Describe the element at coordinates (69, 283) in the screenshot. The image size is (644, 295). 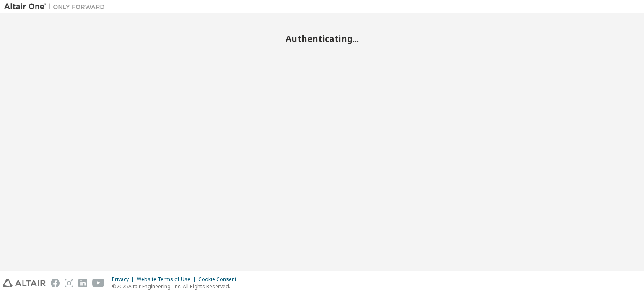
I see `img: instagram.svg` at that location.